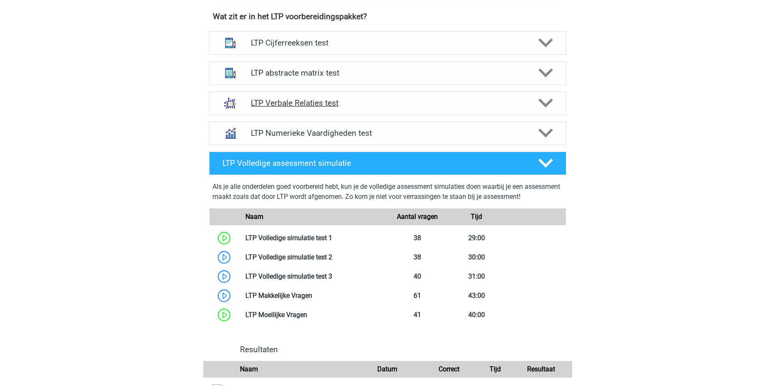 This screenshot has height=386, width=775. Describe the element at coordinates (373, 163) in the screenshot. I see `h4: LTP Volledige assessment simulatie` at that location.